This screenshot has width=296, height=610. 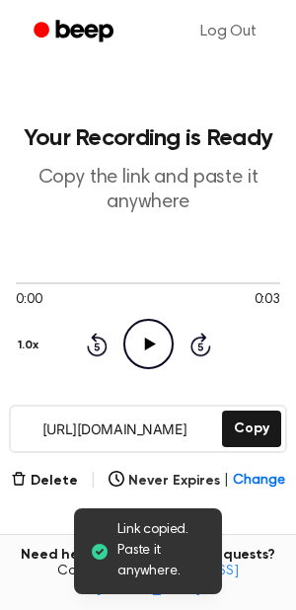 I want to click on button: Never Expires|Change, so click(x=196, y=481).